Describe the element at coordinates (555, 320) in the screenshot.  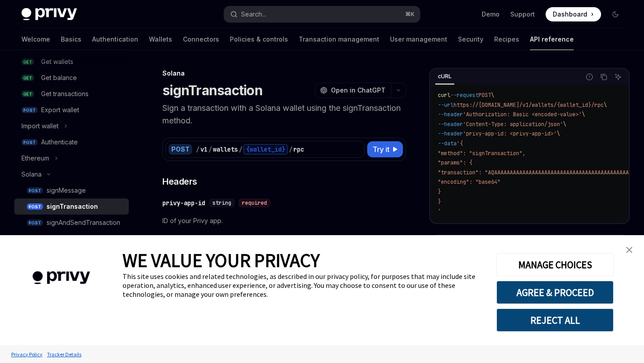
I see `button: REJECT ALL` at that location.